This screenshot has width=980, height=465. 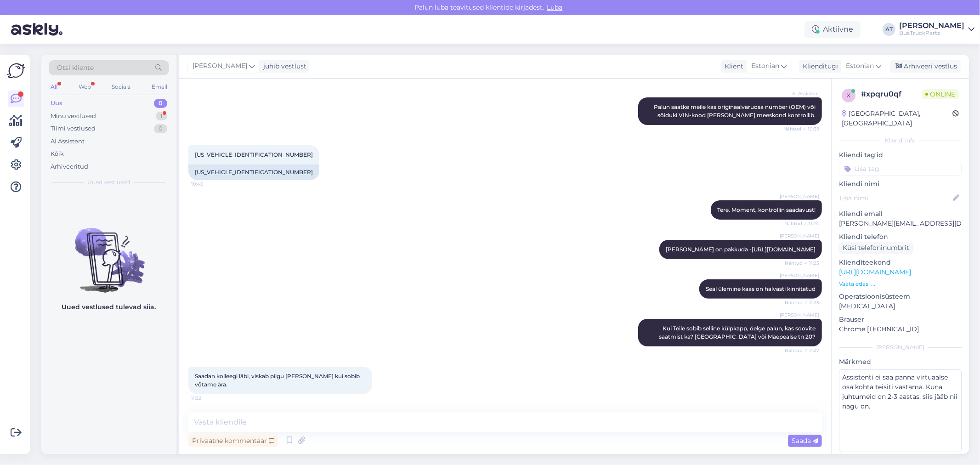 I want to click on span: 11:32, so click(x=208, y=398).